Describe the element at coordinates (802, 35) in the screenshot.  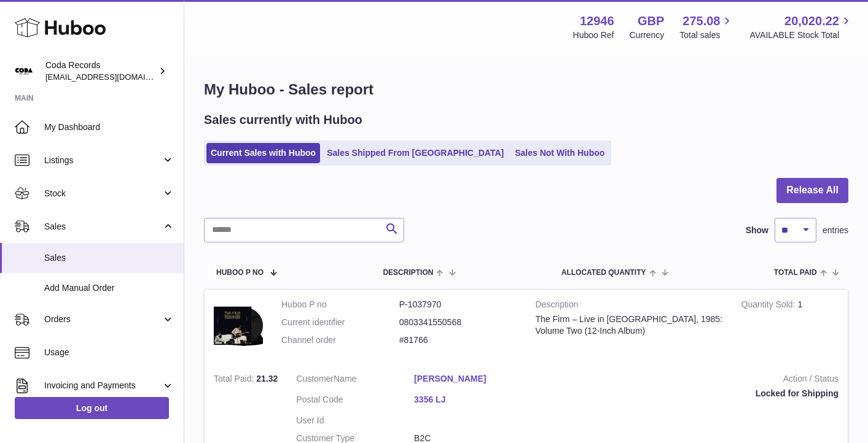
I see `span: AVAILABLE Stock Total` at that location.